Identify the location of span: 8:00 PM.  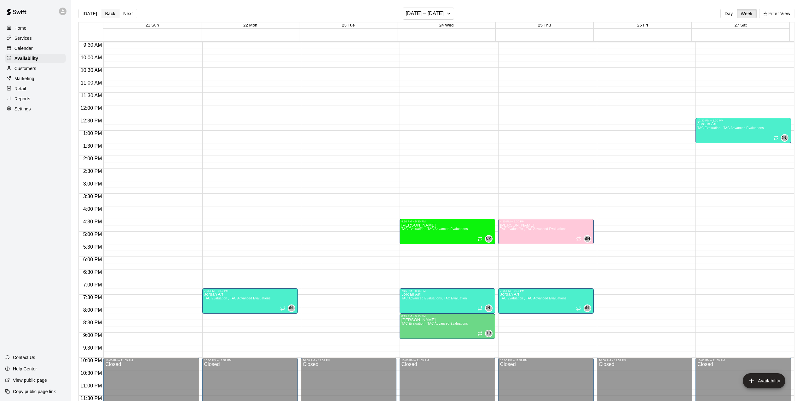
(93, 310).